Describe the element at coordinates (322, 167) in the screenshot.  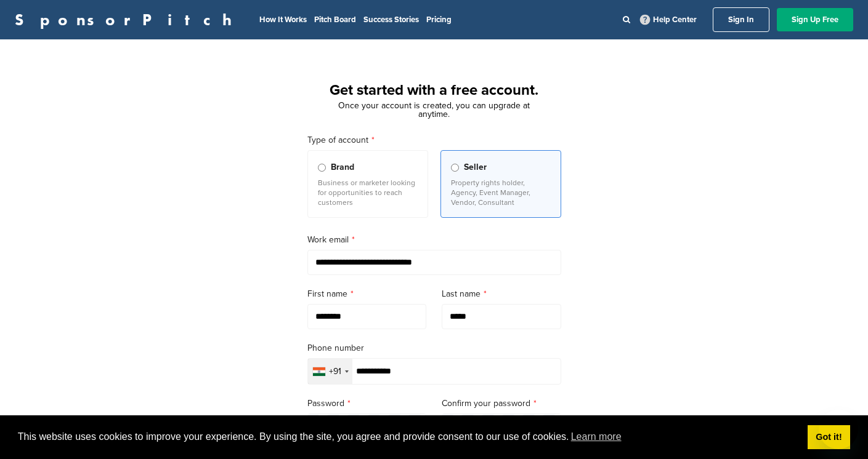
I see `input: Brand Business or marketer looking for opportunities to reach customers` at that location.